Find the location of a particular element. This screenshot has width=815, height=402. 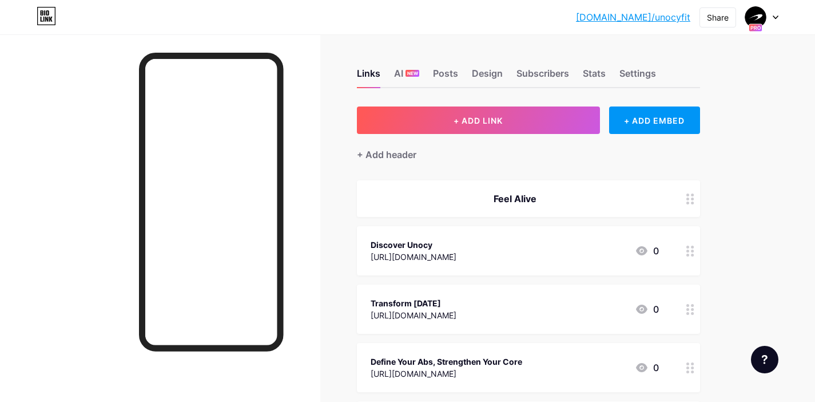

div: Define Your Abs, Strengthen Your Core is located at coordinates (446, 361).